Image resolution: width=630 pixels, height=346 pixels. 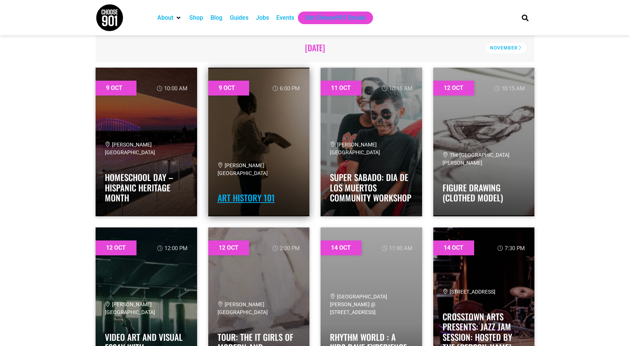 What do you see at coordinates (165, 18) in the screenshot?
I see `a: About` at bounding box center [165, 18].